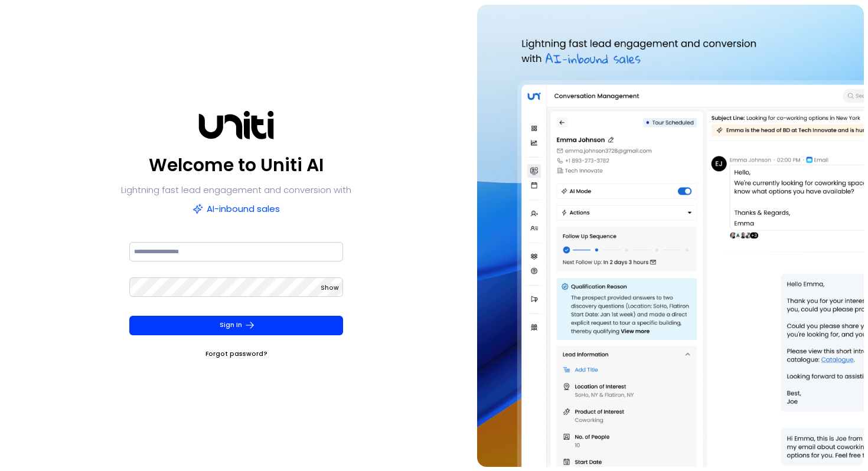  Describe the element at coordinates (236, 190) in the screenshot. I see `p: Lightning fast lead engagement and conversion with` at that location.